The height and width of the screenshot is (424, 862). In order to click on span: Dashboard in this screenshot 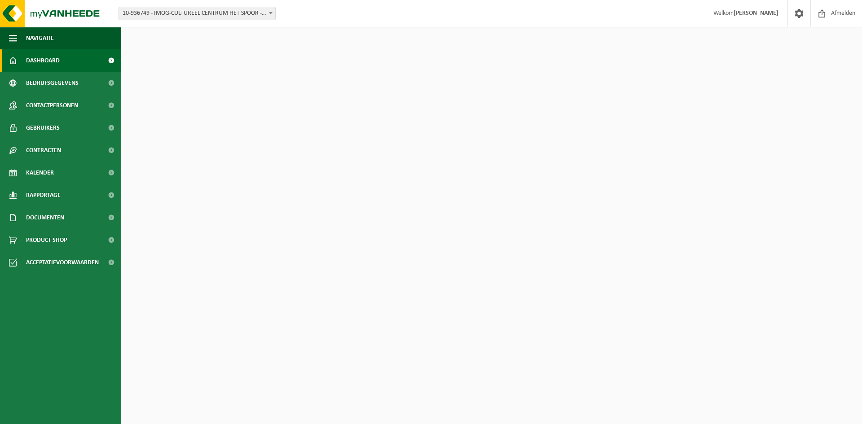, I will do `click(43, 61)`.